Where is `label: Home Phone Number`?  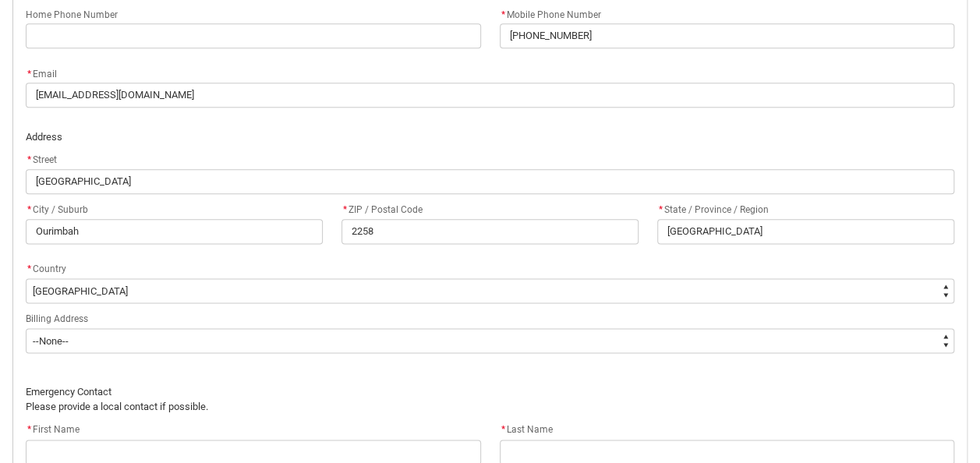
label: Home Phone Number is located at coordinates (75, 14).